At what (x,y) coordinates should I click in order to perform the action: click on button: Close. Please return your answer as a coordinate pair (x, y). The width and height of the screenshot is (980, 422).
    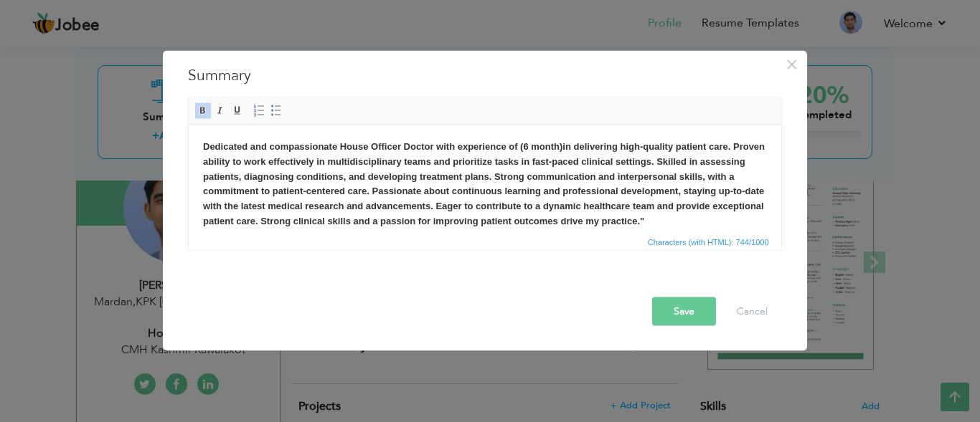
    Looking at the image, I should click on (793, 64).